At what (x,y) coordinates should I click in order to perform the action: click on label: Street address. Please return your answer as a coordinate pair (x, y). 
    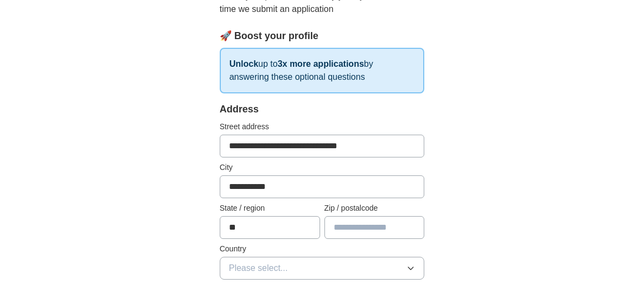
    Looking at the image, I should click on (322, 126).